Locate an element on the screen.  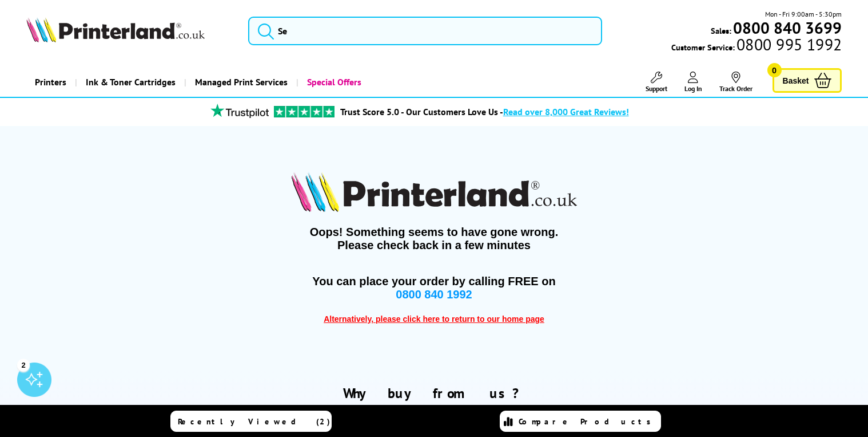
span: Oops! Something seems to have gone wrong. Please check back in a few minutes is located at coordinates (434, 239).